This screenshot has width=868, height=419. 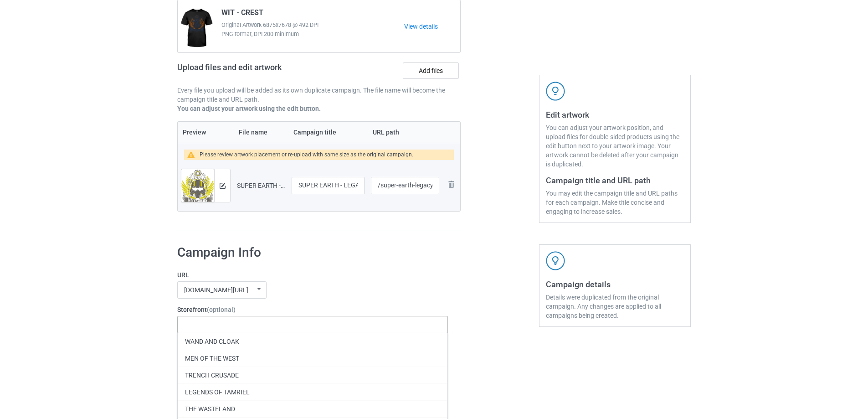 I want to click on h1: Campaign Info, so click(x=312, y=253).